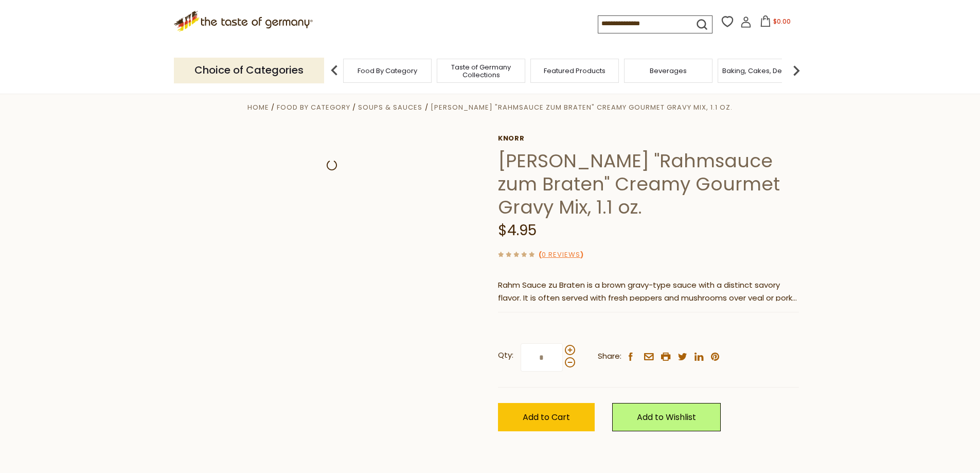 The width and height of the screenshot is (980, 473). I want to click on p: Choice of Categories, so click(249, 70).